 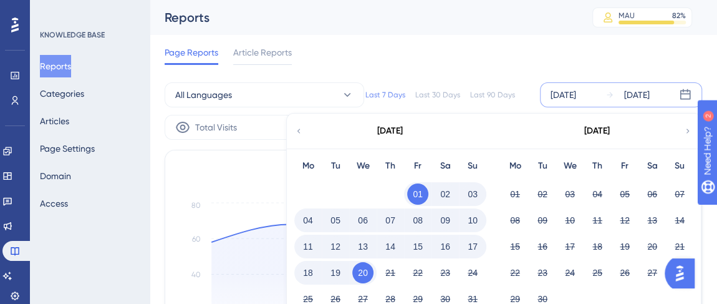 What do you see at coordinates (652, 272) in the screenshot?
I see `button: 27` at bounding box center [652, 272].